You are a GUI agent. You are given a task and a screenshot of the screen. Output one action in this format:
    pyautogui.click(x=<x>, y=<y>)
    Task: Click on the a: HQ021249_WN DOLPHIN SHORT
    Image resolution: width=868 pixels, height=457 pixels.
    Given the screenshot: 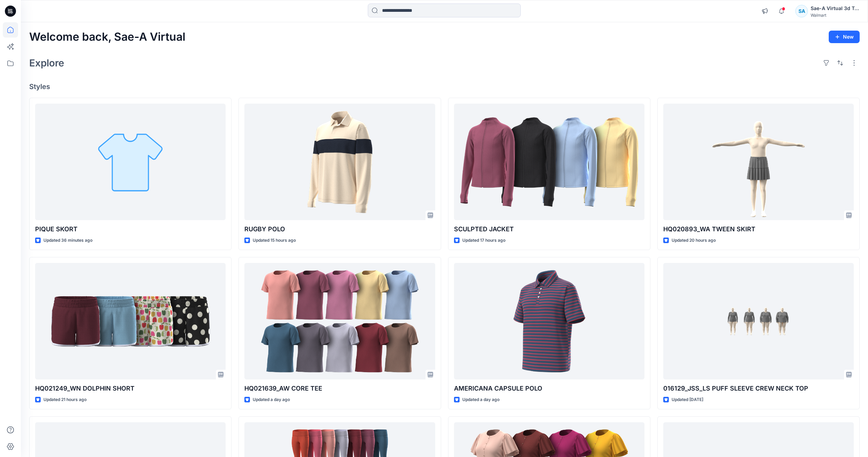 What is the action you would take?
    pyautogui.click(x=131, y=321)
    